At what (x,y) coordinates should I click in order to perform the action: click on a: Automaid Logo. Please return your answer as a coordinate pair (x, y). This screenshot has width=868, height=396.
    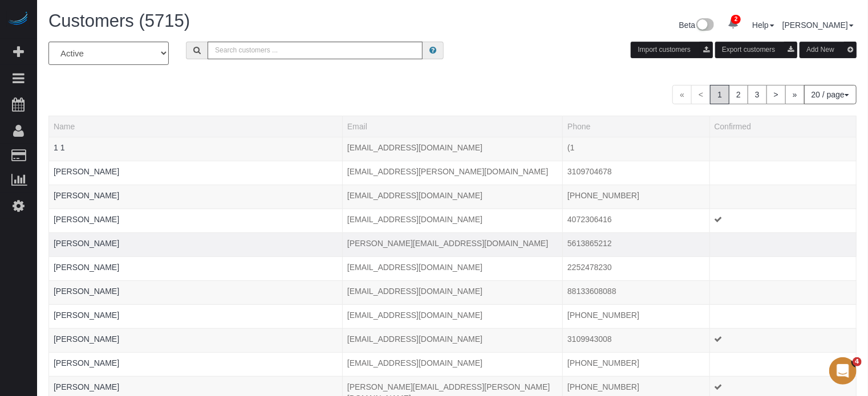
    Looking at the image, I should click on (18, 19).